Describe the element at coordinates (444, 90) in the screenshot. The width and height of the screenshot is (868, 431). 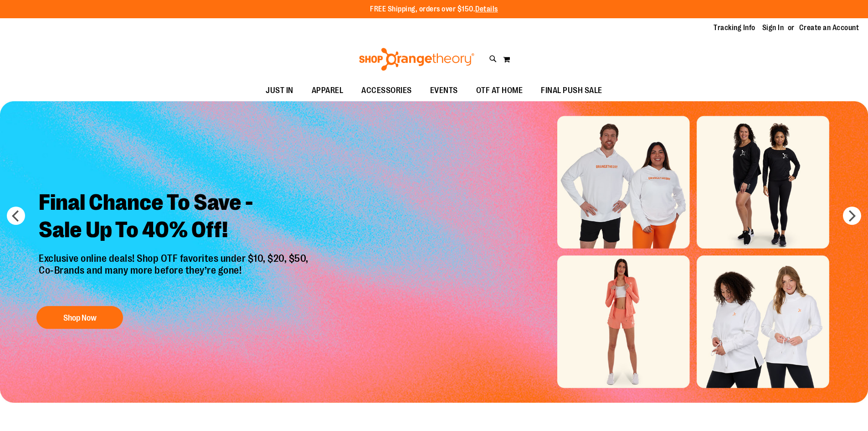
I see `span: EVENTS` at that location.